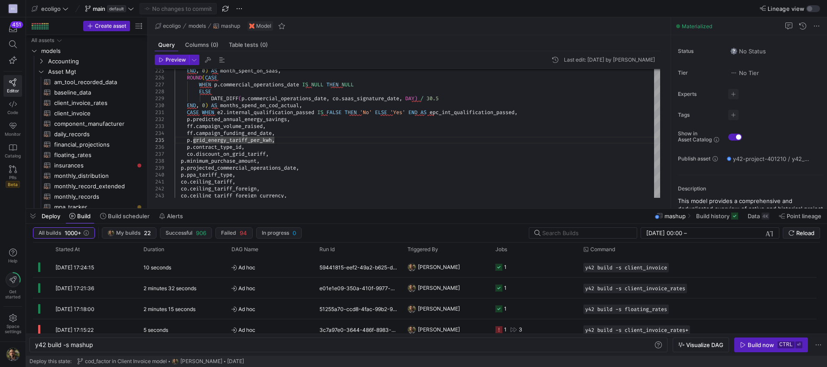 The image size is (827, 367). What do you see at coordinates (13, 151) in the screenshot?
I see `a: Catalog` at bounding box center [13, 151].